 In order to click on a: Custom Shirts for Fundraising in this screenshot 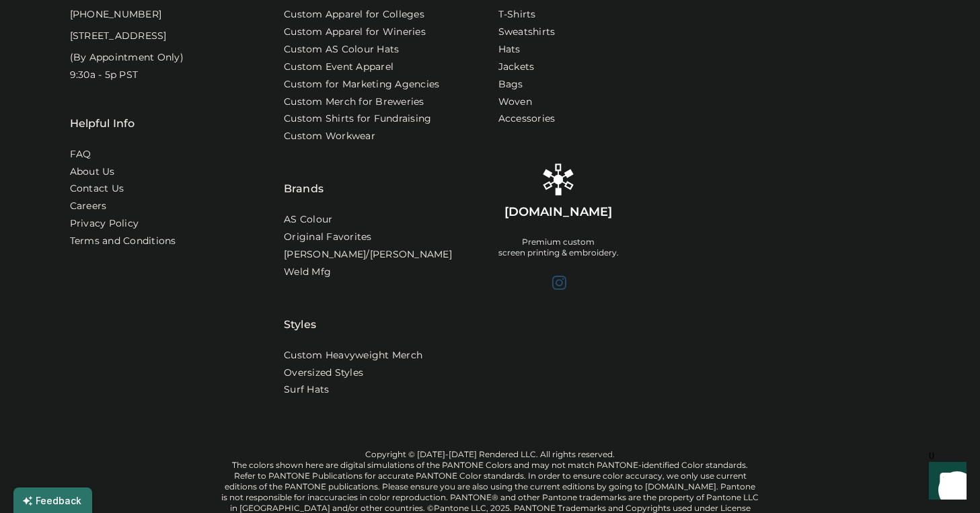, I will do `click(357, 119)`.